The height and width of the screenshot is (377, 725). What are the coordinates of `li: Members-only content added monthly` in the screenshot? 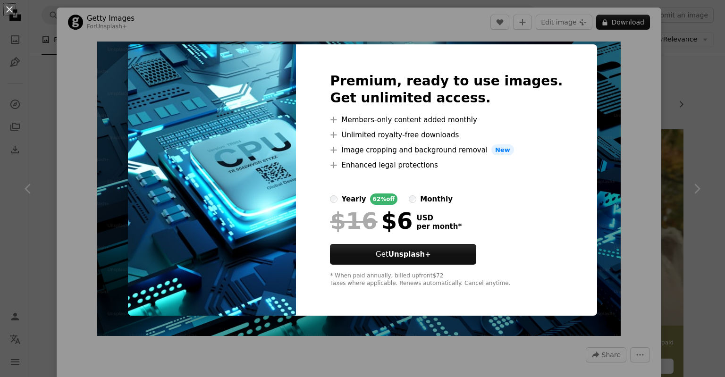 It's located at (446, 120).